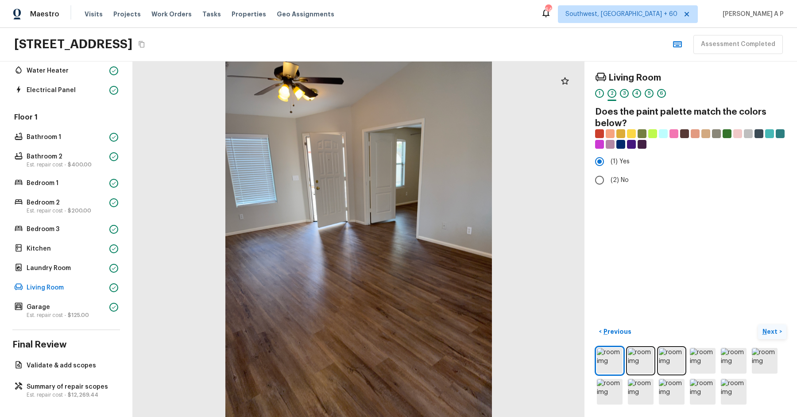  I want to click on p: Kitchen, so click(66, 249).